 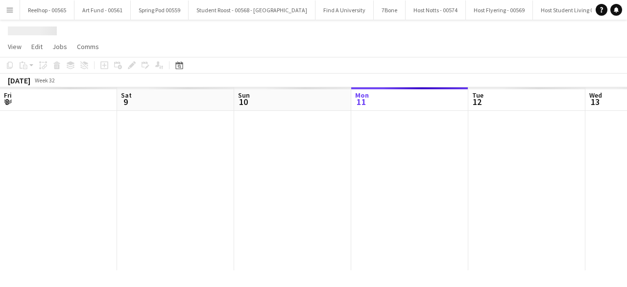 I want to click on span: Mon, so click(x=362, y=95).